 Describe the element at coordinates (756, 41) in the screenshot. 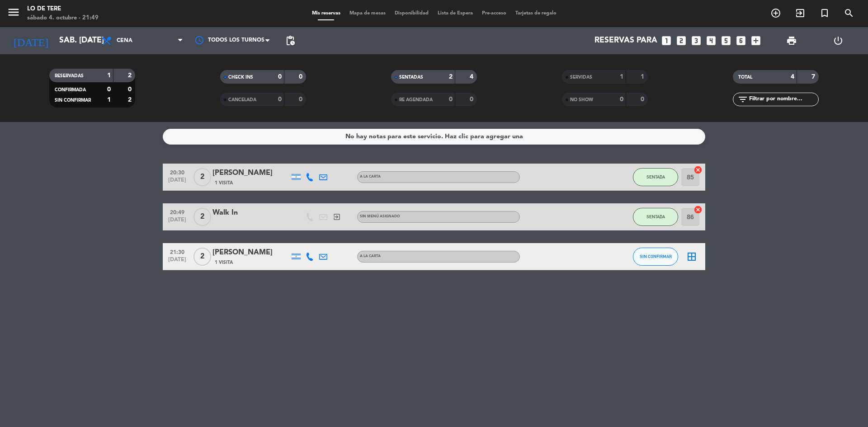

I see `i: add_box` at that location.